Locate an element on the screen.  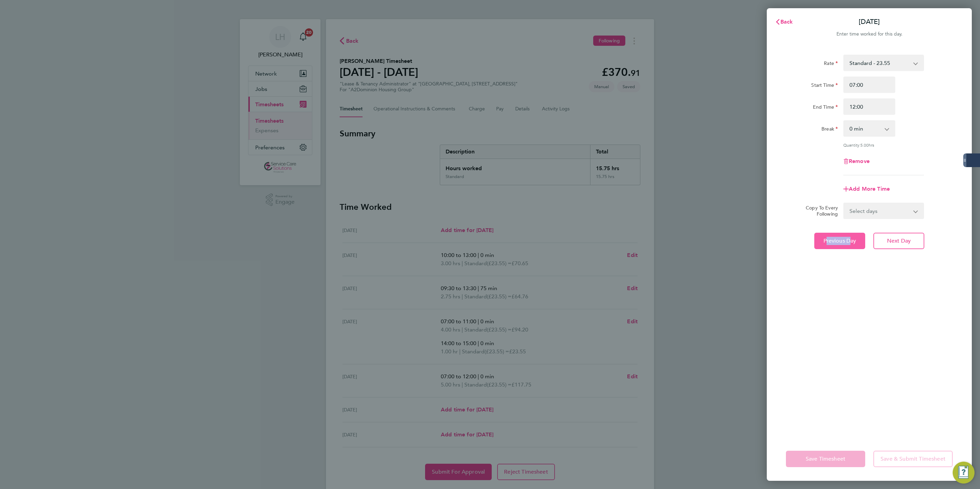
span: Back is located at coordinates (787, 21).